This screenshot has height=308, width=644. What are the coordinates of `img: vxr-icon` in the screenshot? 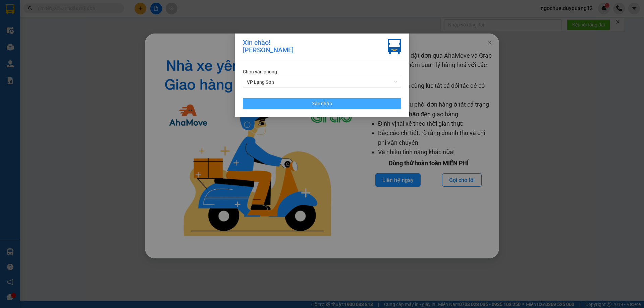 It's located at (394, 46).